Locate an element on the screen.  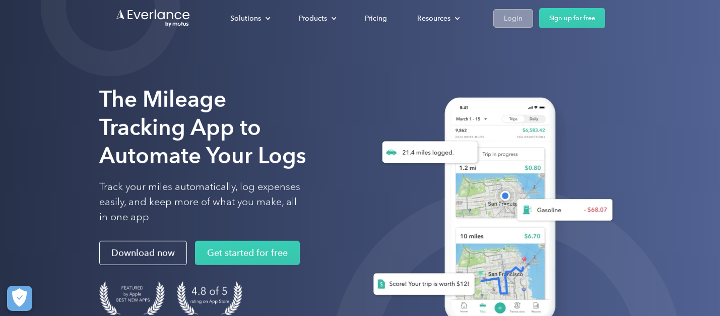
img: 4.9 out of 5 stars on the app store is located at coordinates (209, 298).